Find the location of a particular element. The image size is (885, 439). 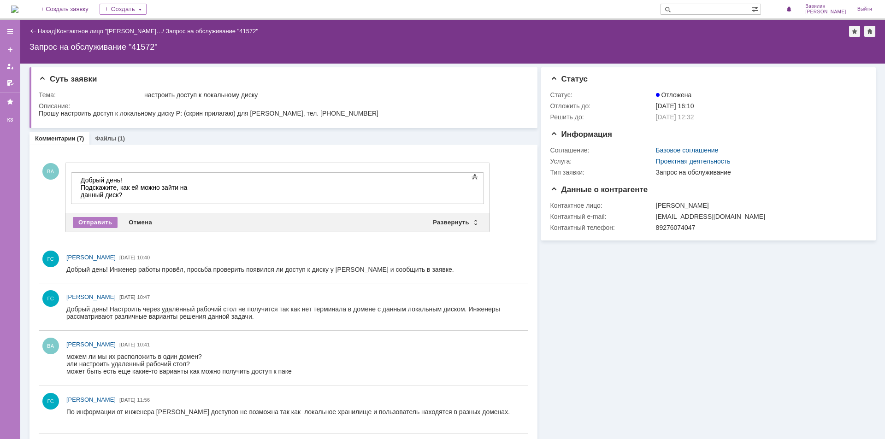

a: КЗ is located at coordinates (10, 120).